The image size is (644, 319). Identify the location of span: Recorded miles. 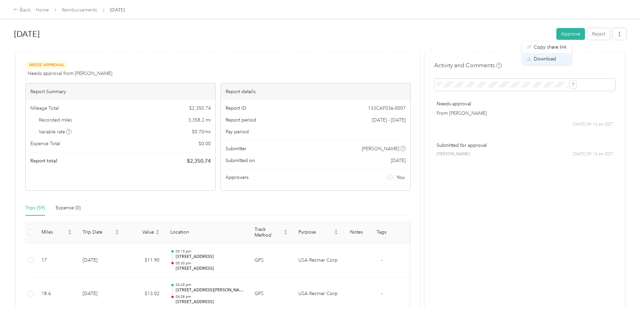
(55, 120).